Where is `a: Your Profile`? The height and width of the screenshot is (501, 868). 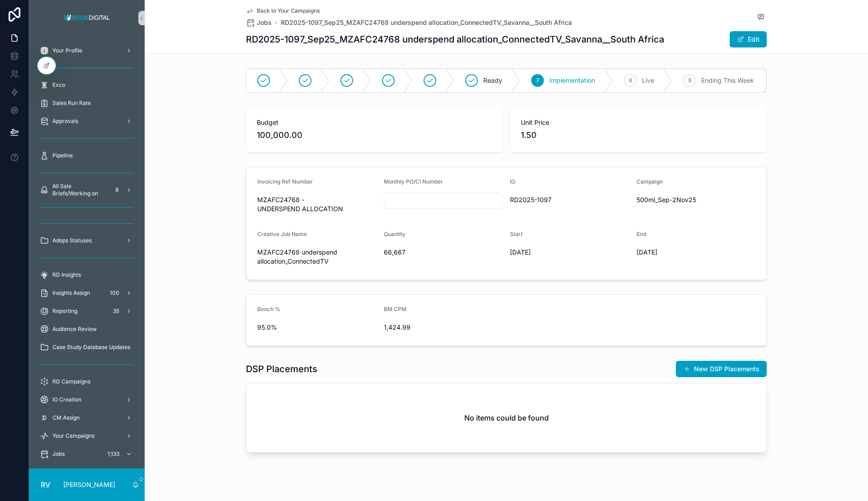 a: Your Profile is located at coordinates (87, 51).